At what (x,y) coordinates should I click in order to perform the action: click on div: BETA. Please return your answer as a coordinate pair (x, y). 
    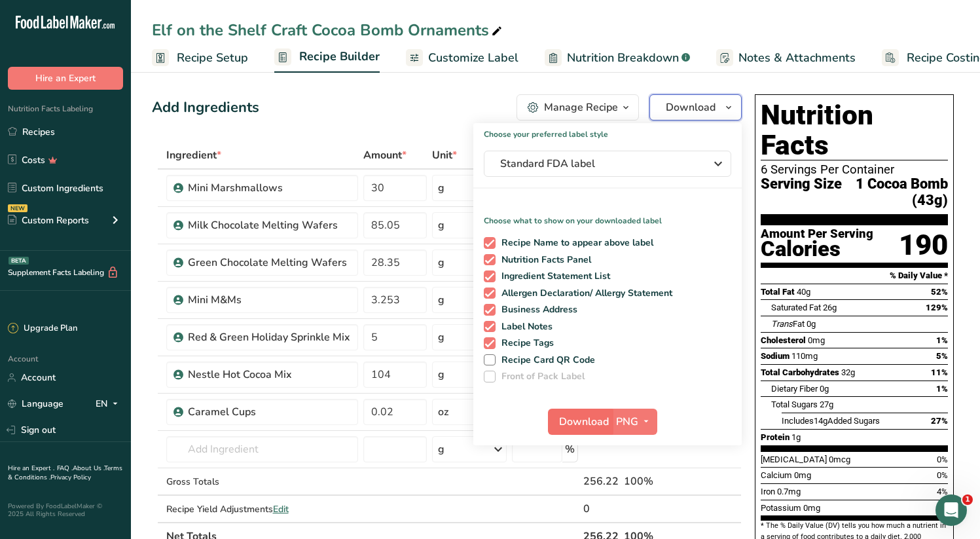
    Looking at the image, I should click on (18, 260).